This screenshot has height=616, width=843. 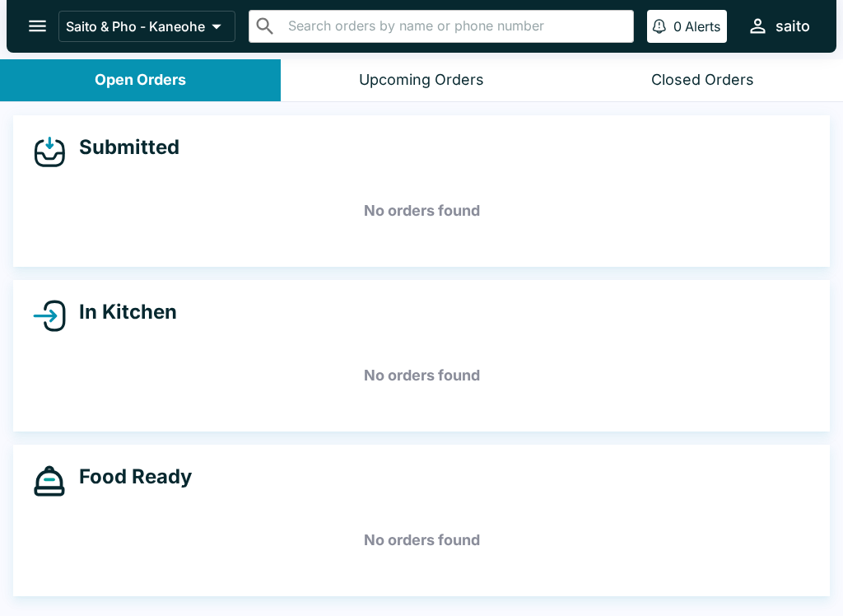 I want to click on p: Saito & Pho - Kaneohe, so click(x=135, y=26).